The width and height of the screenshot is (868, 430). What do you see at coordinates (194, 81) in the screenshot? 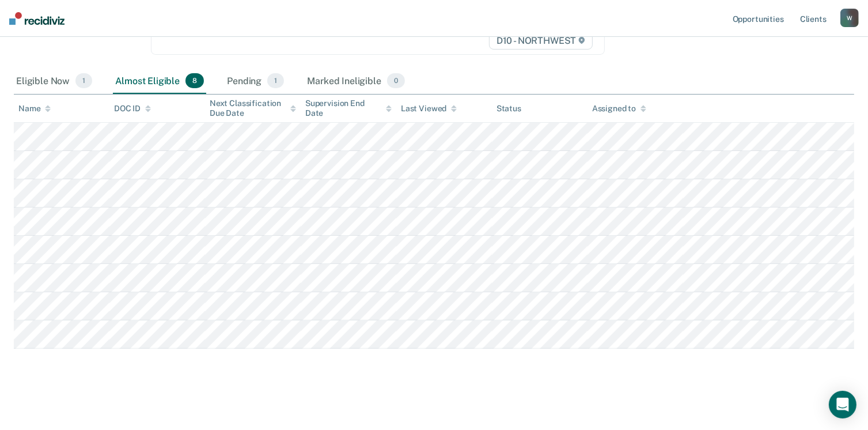
I see `span: 8` at bounding box center [194, 81].